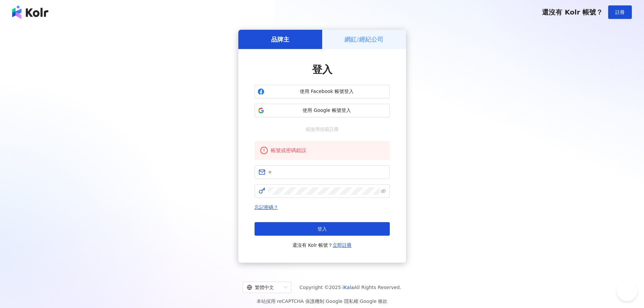 The width and height of the screenshot is (644, 308). What do you see at coordinates (266, 207) in the screenshot?
I see `a: 忘記密碼？` at bounding box center [266, 207].